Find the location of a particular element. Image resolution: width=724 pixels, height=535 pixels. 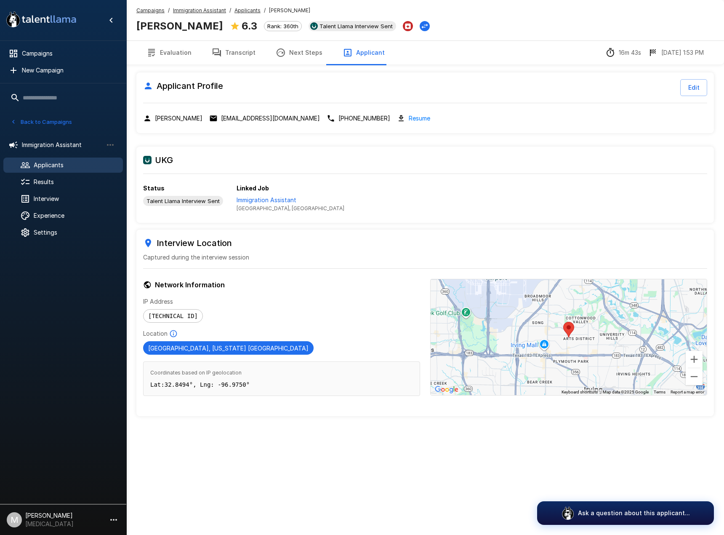

a: View job in UKG is located at coordinates (291, 204).